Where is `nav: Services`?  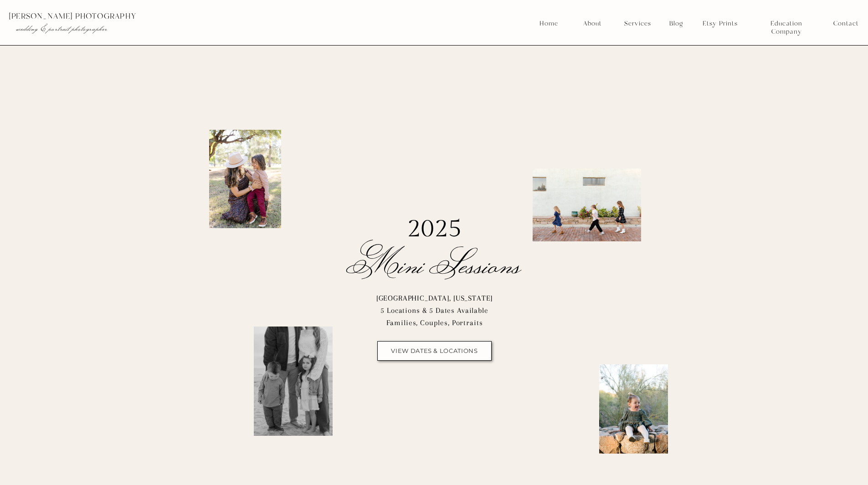 nav: Services is located at coordinates (637, 24).